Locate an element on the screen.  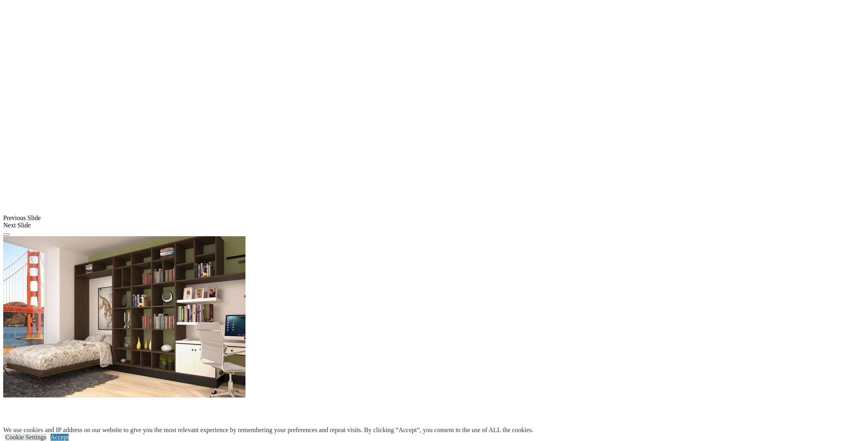
div: Next Slide is located at coordinates (422, 226).